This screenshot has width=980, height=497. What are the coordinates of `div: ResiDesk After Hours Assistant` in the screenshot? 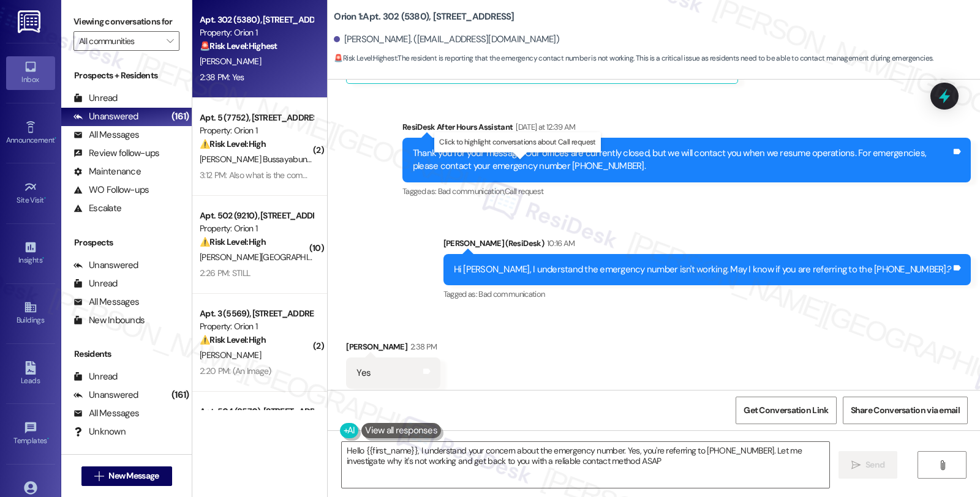 It's located at (687, 129).